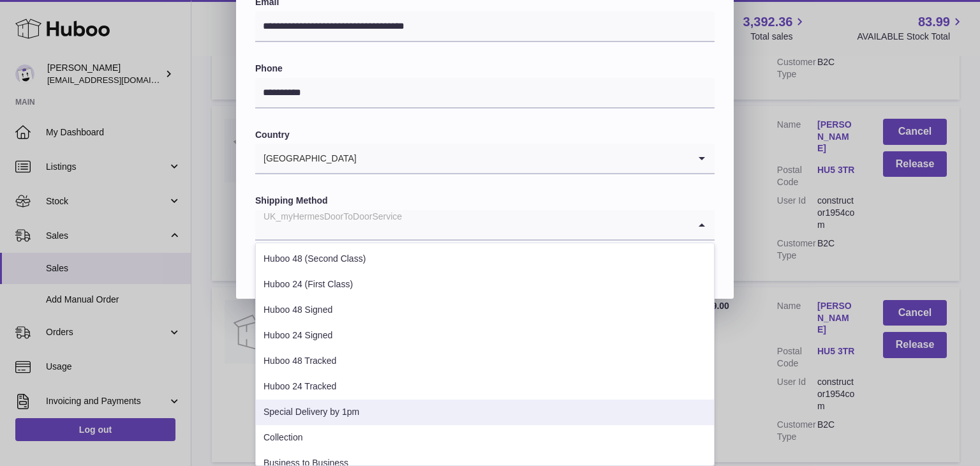  I want to click on li: Huboo 24 Tracked, so click(485, 387).